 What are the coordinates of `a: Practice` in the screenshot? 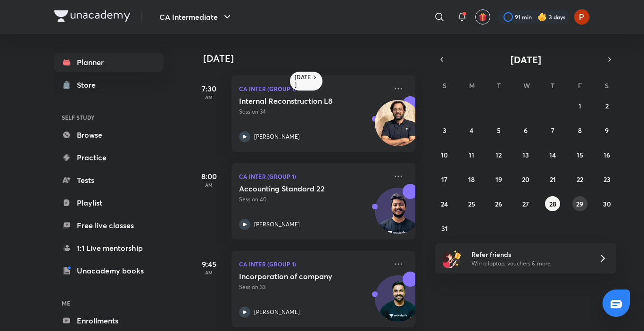 It's located at (109, 157).